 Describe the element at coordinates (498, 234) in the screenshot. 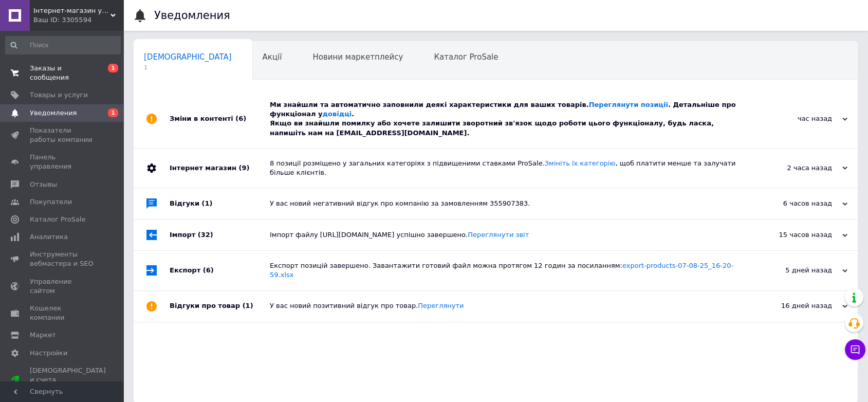

I see `a: Переглянути звіт` at that location.